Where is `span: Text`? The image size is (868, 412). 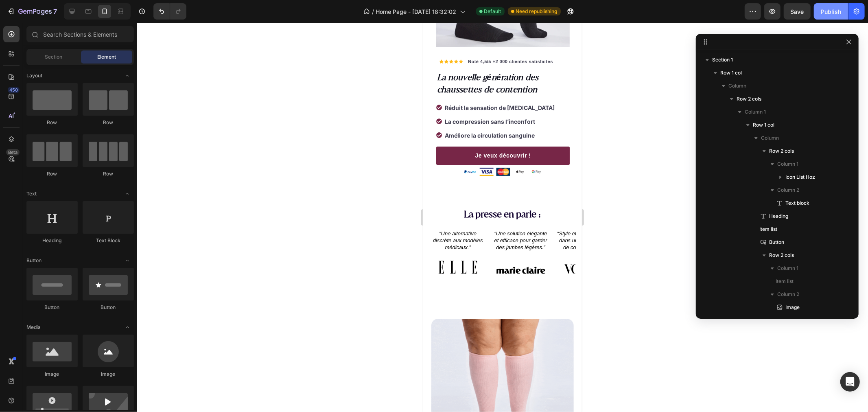 span: Text is located at coordinates (31, 194).